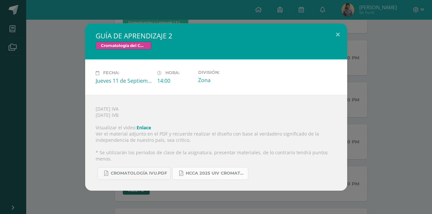 The image size is (432, 214). Describe the element at coordinates (216, 36) in the screenshot. I see `h2: GUÍA DE APRENDIZAJE 2` at that location.